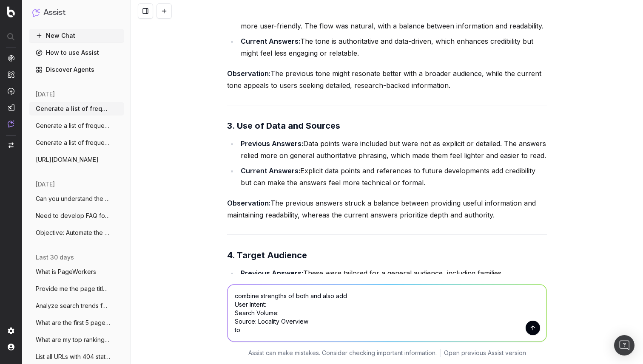 The image size is (643, 364). What do you see at coordinates (484, 353) in the screenshot?
I see `a: Open previous Assist version` at bounding box center [484, 353].